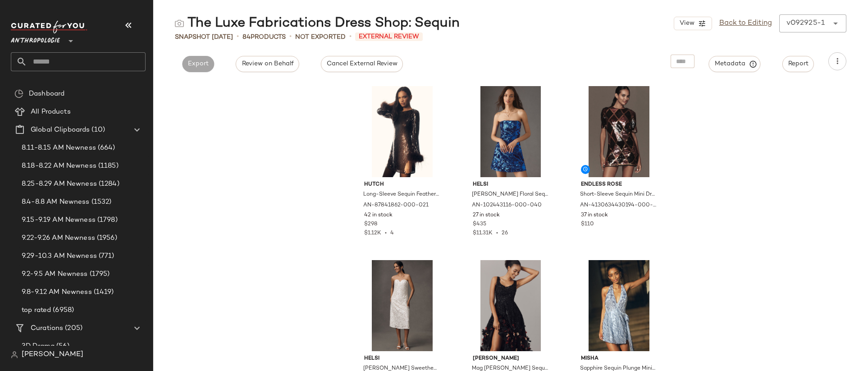  I want to click on span: Cancel External Review, so click(362, 64).